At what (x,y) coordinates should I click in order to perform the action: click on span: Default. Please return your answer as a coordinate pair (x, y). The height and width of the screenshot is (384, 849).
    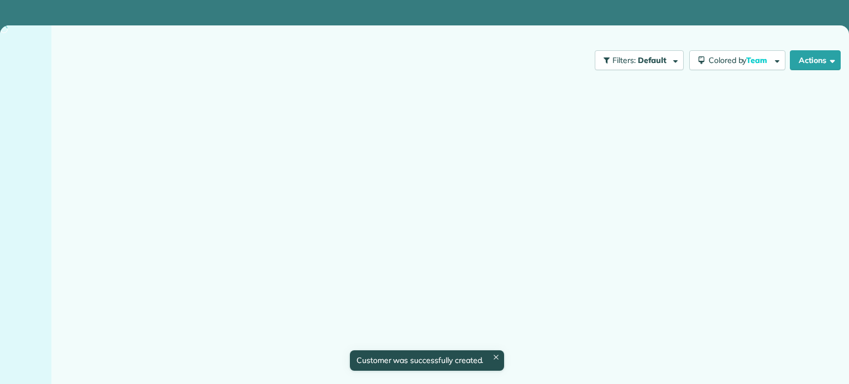
    Looking at the image, I should click on (653, 60).